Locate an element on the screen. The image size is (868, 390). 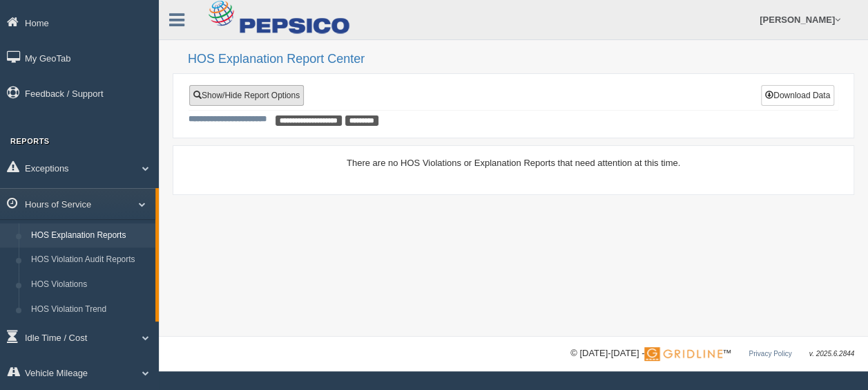
a: HOS Violation Audit Reports is located at coordinates (90, 260).